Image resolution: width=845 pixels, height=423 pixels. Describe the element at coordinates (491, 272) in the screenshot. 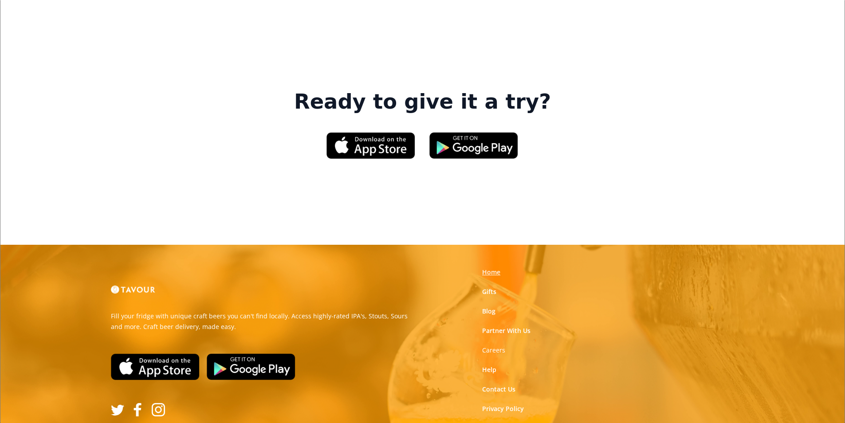

I see `a: Home` at that location.